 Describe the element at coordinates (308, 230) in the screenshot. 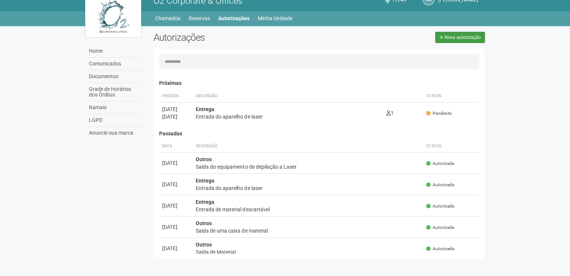

I see `div: Saida de uma caixa de material` at that location.